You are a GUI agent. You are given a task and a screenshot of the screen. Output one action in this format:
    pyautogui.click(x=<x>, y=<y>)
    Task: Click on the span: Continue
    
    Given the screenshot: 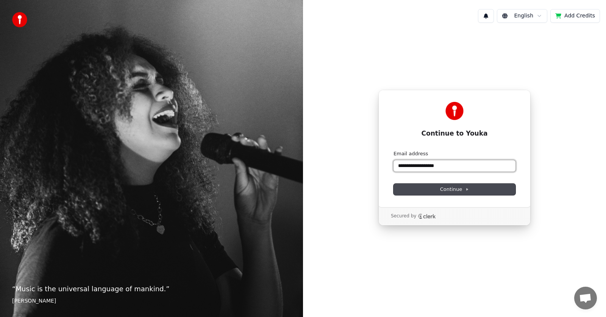 What is the action you would take?
    pyautogui.click(x=454, y=189)
    